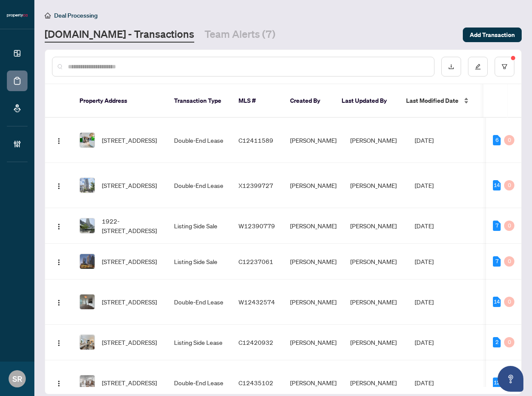 Image resolution: width=532 pixels, height=396 pixels. I want to click on span: X12399727, so click(256, 186).